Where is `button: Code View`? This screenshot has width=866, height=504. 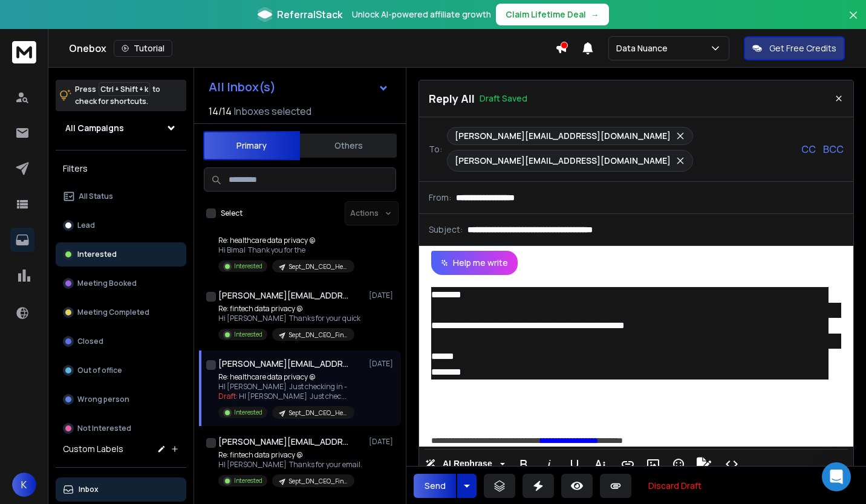
button: Code View is located at coordinates (732, 464).